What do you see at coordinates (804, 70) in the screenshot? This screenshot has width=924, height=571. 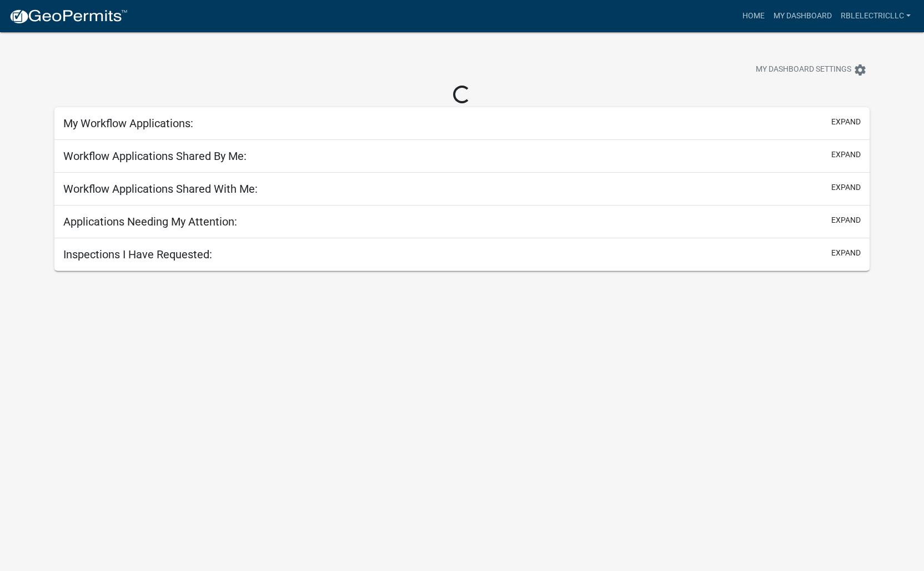 I see `span: My Dashboard Settings` at bounding box center [804, 70].